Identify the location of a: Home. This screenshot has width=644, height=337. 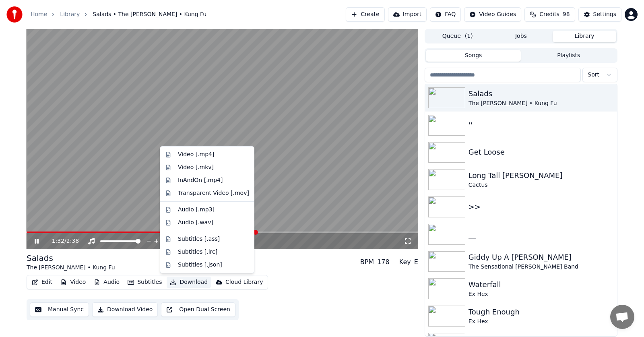
(39, 14).